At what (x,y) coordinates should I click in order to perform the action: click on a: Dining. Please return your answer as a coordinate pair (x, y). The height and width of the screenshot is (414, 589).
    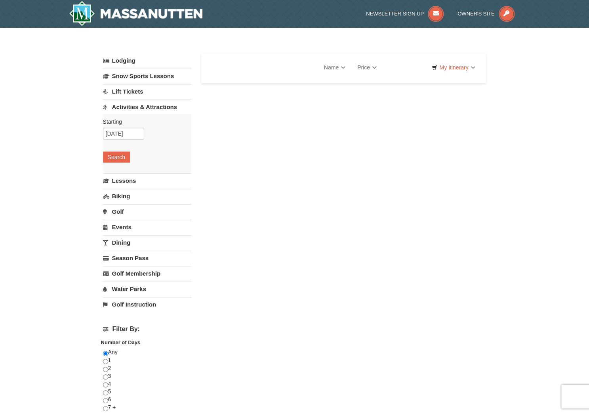
    Looking at the image, I should click on (147, 242).